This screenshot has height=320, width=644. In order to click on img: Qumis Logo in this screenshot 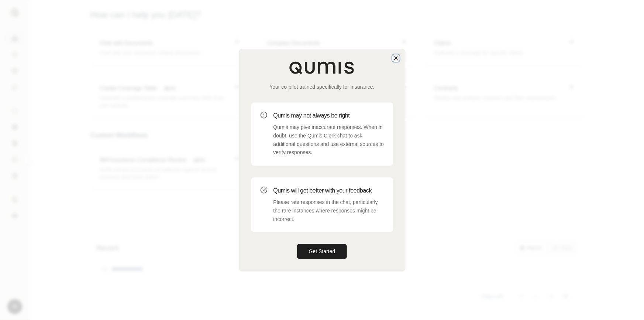, I will do `click(322, 68)`.